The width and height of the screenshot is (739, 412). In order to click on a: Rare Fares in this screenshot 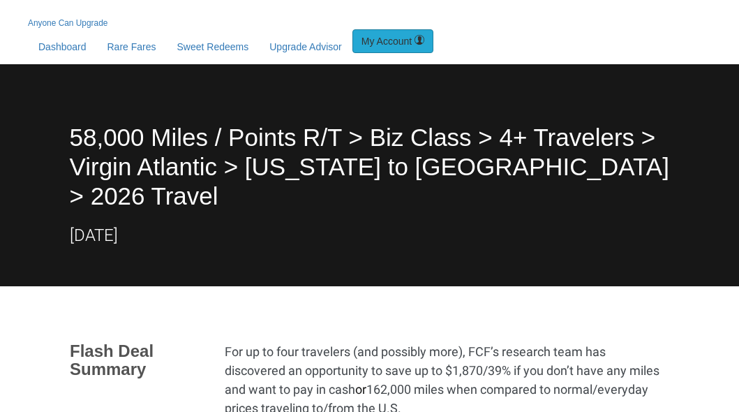, I will do `click(132, 47)`.